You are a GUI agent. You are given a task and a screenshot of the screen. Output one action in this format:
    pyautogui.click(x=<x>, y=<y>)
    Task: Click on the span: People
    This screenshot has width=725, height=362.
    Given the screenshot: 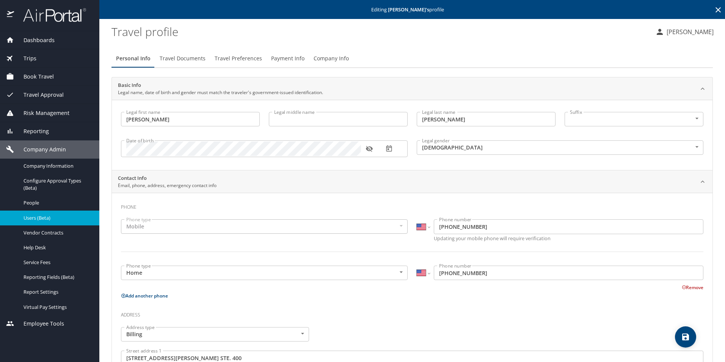 What is the action you would take?
    pyautogui.click(x=57, y=202)
    